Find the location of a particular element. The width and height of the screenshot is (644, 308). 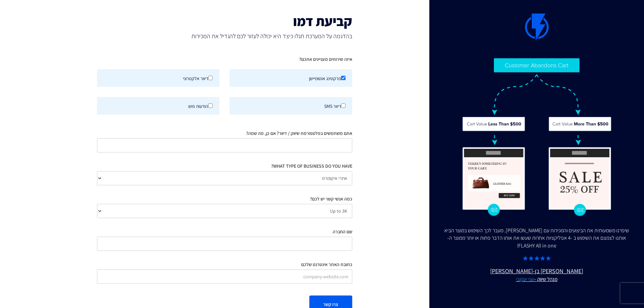

label: הודעות פוש is located at coordinates (158, 106).